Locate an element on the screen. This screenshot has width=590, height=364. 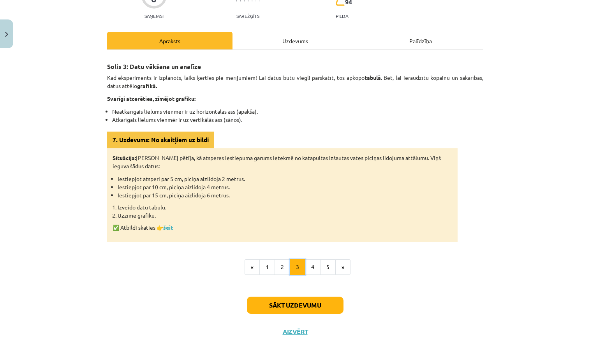
img: icon-close-lesson-0947bae3869378f0d4975bcd49f059093ad1ed9edebbc8119c70593378902aed.svg is located at coordinates (6, 34).